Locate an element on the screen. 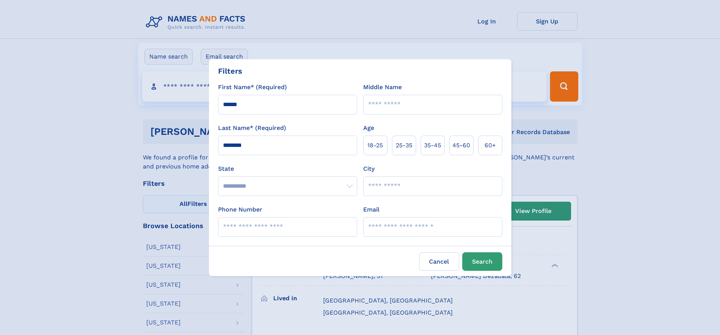 The height and width of the screenshot is (335, 720). label: Last Name* (Required) is located at coordinates (252, 128).